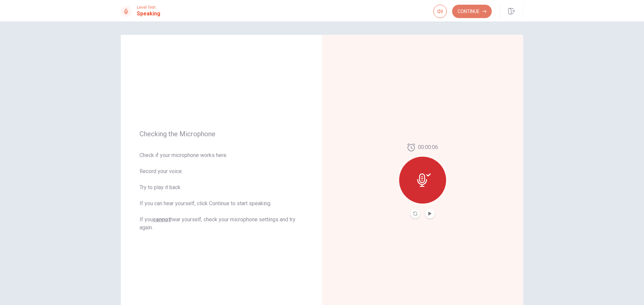  What do you see at coordinates (222, 134) in the screenshot?
I see `span: Checking the Microphone` at bounding box center [222, 134].